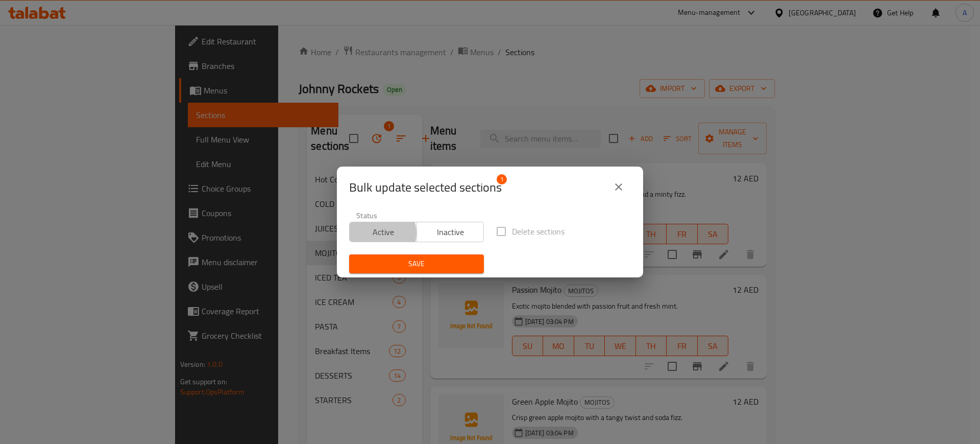  Describe the element at coordinates (619, 187) in the screenshot. I see `button: close` at that location.